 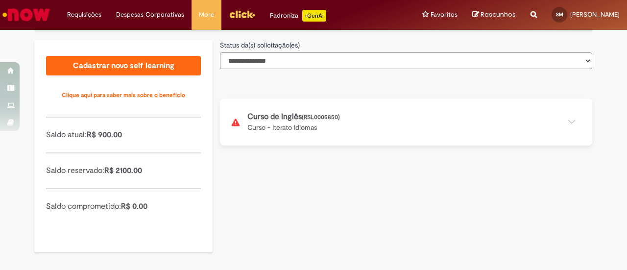 I want to click on p: Saldo comprometido:, so click(x=124, y=206).